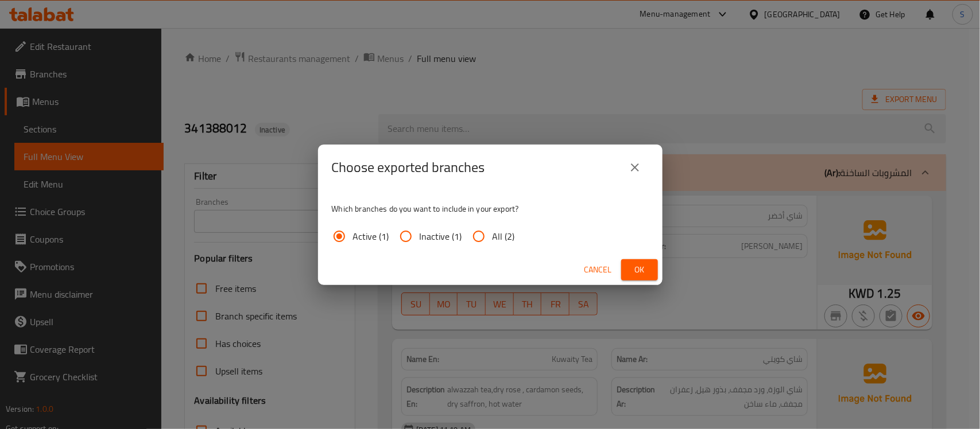 This screenshot has height=429, width=980. What do you see at coordinates (503, 236) in the screenshot?
I see `span: All (2)` at bounding box center [503, 236].